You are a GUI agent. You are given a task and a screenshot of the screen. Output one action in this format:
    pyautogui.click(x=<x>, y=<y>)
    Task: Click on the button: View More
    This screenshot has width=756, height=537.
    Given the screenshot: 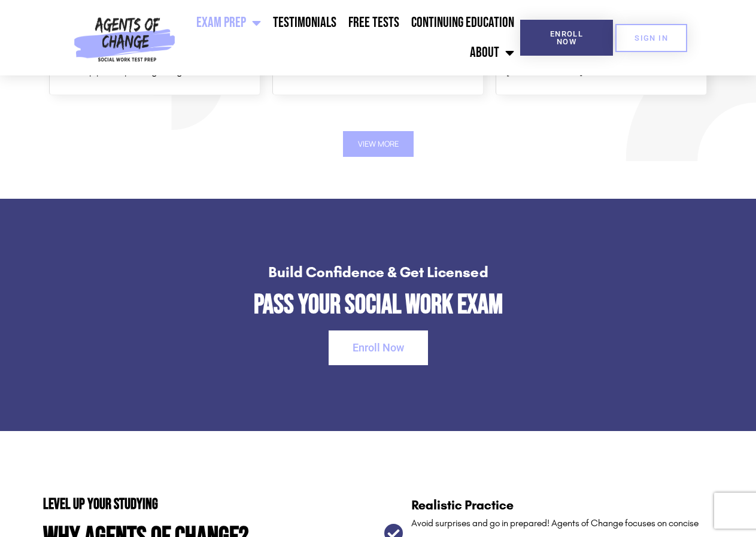 What is the action you would take?
    pyautogui.click(x=378, y=144)
    